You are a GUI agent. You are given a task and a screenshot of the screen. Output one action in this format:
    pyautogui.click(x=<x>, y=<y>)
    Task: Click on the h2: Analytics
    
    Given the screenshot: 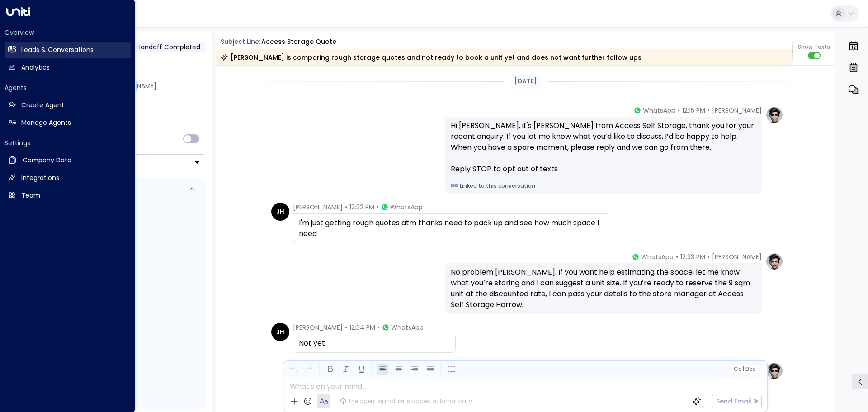 What is the action you would take?
    pyautogui.click(x=35, y=67)
    